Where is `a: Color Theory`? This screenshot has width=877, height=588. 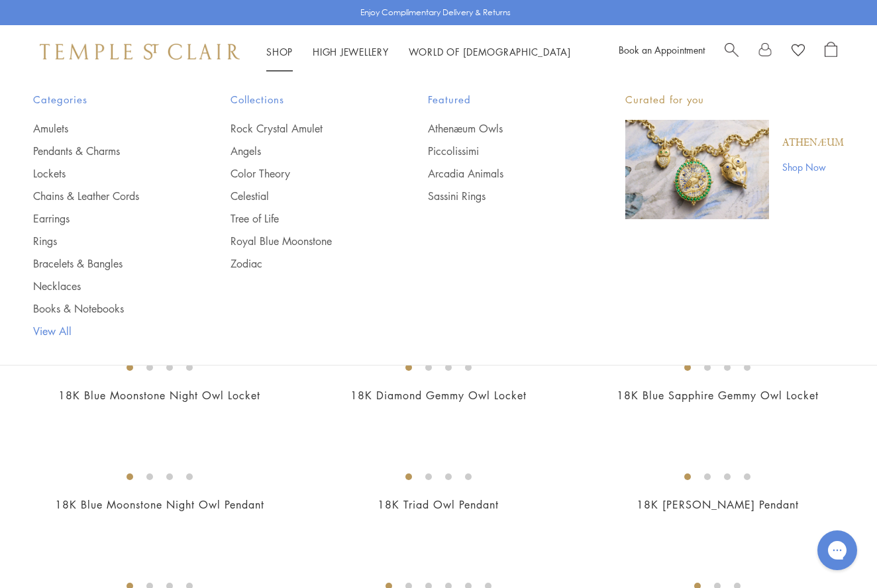
a: Color Theory is located at coordinates (303, 173).